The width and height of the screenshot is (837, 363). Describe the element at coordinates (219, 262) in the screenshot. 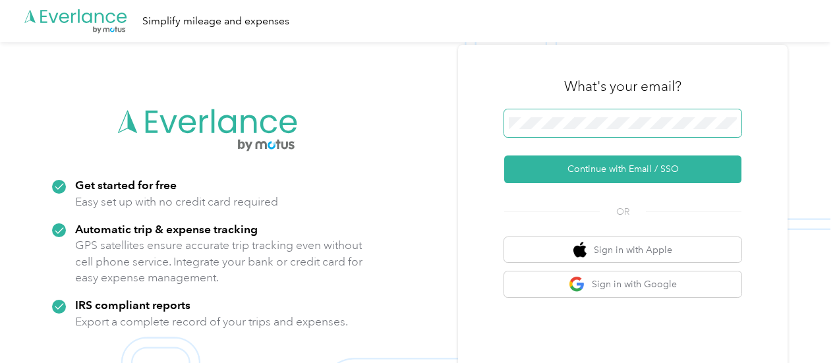

I see `p: GPS satellites ensure accurate trip tracking even without cell phone service. Integrate your bank...` at that location.